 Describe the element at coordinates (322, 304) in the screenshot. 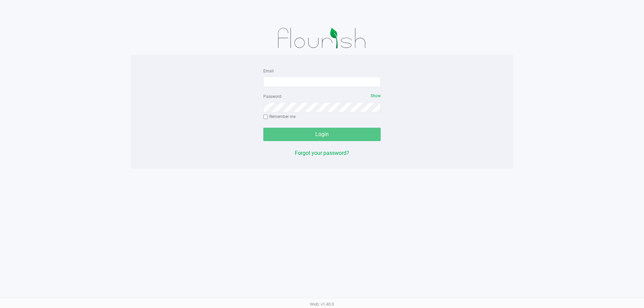

I see `span: Web: v1.40.0` at that location.